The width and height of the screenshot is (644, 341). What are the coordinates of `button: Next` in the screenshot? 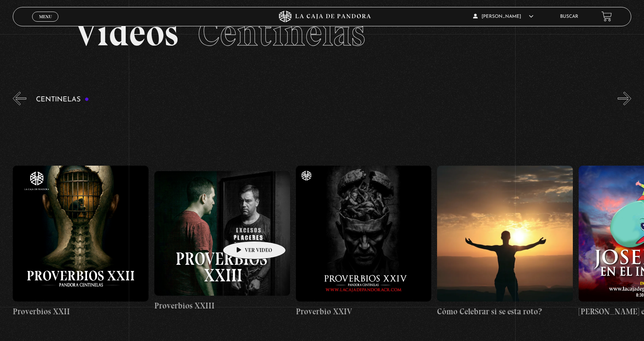 It's located at (624, 98).